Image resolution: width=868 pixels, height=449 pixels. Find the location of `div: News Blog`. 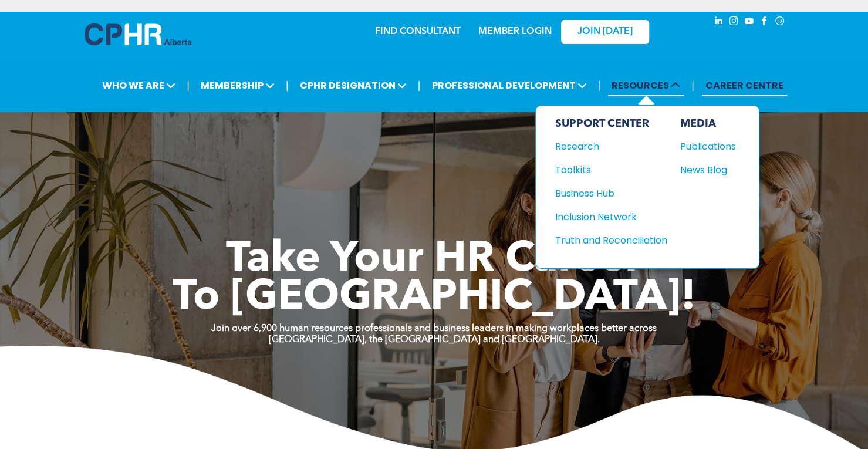

div: News Blog is located at coordinates (705, 170).